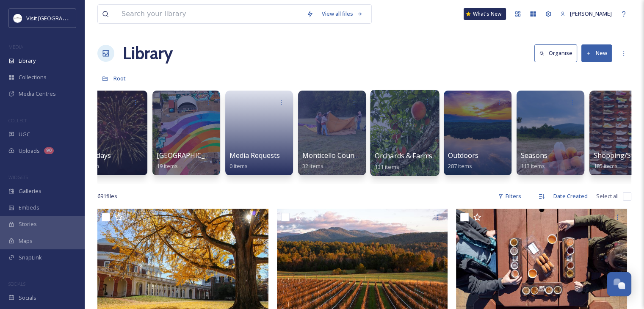 This screenshot has width=644, height=309. I want to click on div: 90, so click(49, 151).